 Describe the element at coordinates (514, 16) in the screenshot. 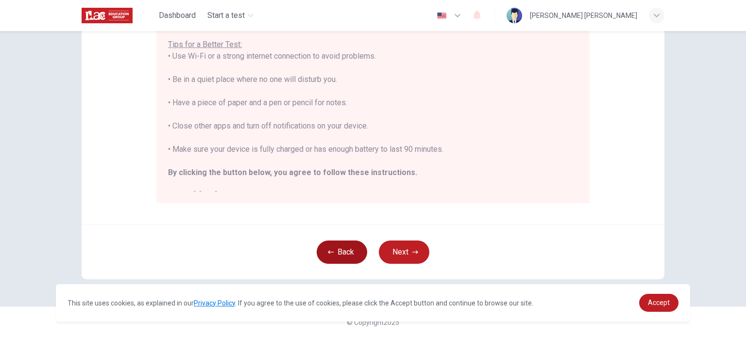

I see `img: Profile picture` at that location.